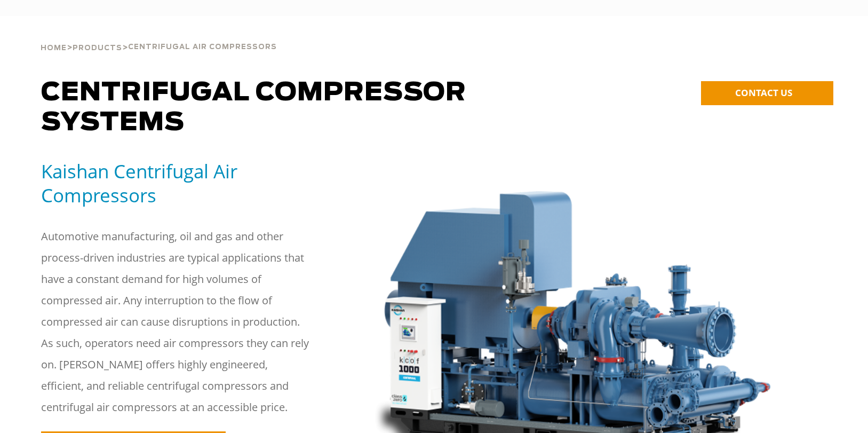  Describe the element at coordinates (202, 47) in the screenshot. I see `span: Centrifugal Air Compressors` at that location.